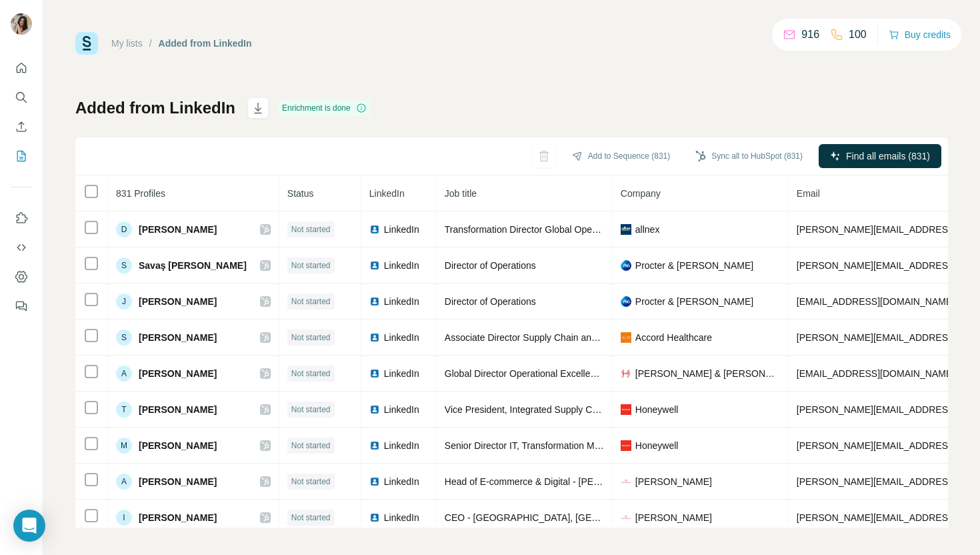  What do you see at coordinates (919, 35) in the screenshot?
I see `button: Buy credits` at bounding box center [919, 35].